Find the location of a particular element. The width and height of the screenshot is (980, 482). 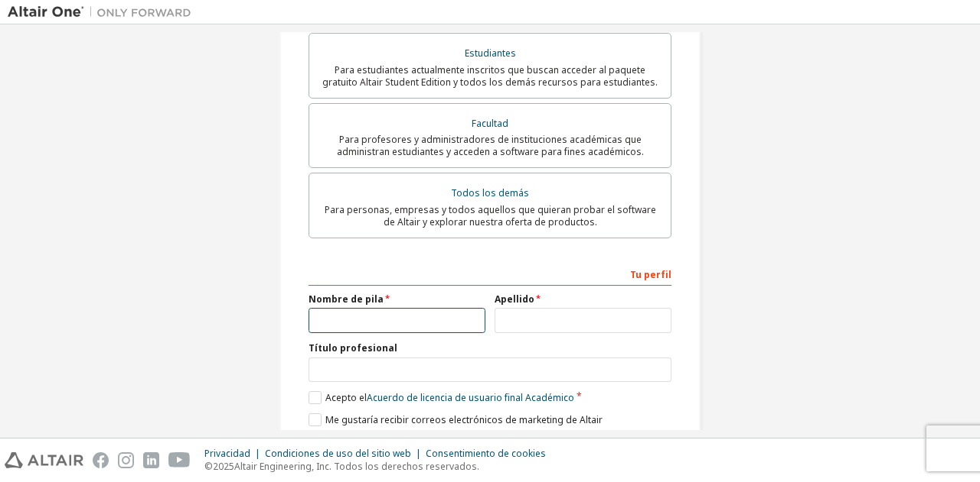

font: Tu perfil is located at coordinates (651, 274).